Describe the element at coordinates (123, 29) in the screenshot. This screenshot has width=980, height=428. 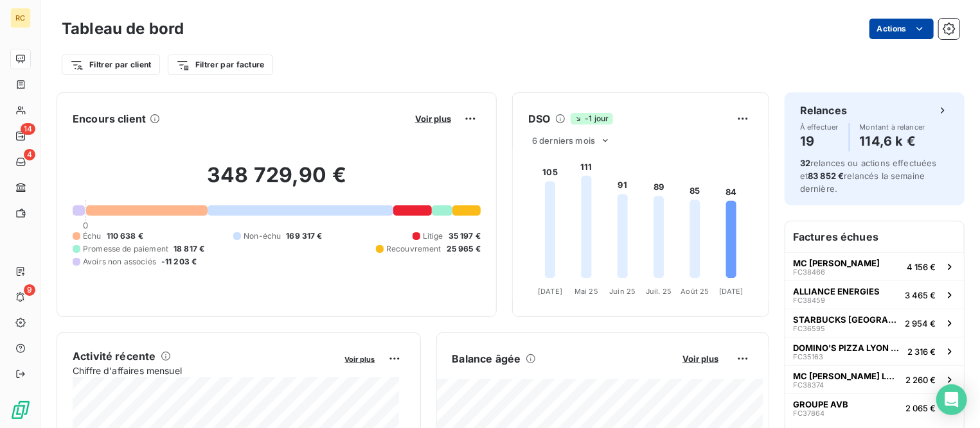
I see `h3: Tableau de bord` at that location.